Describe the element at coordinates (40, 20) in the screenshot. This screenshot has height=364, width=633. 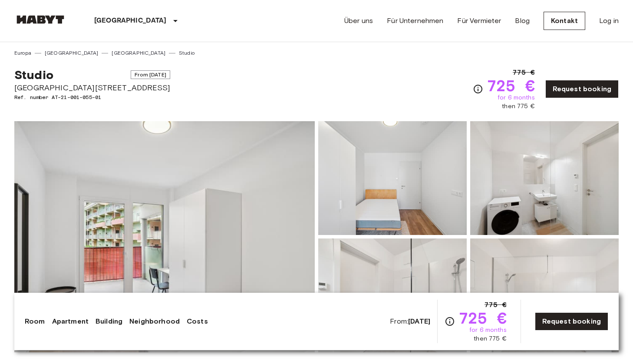
I see `img: Habyt` at that location.